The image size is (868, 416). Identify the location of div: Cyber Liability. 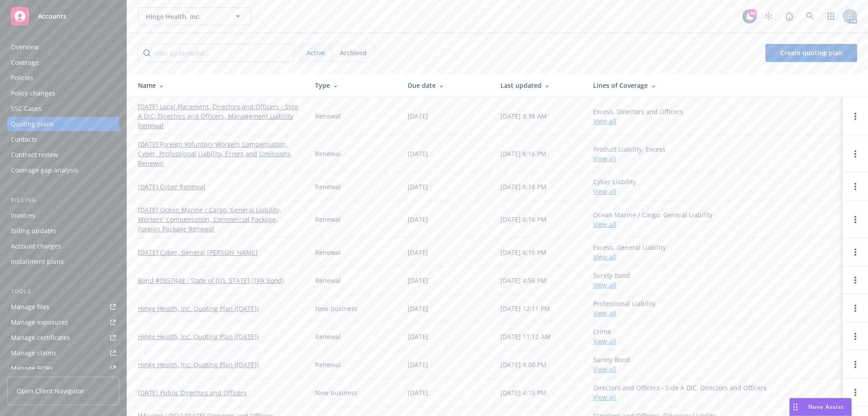
(615, 186).